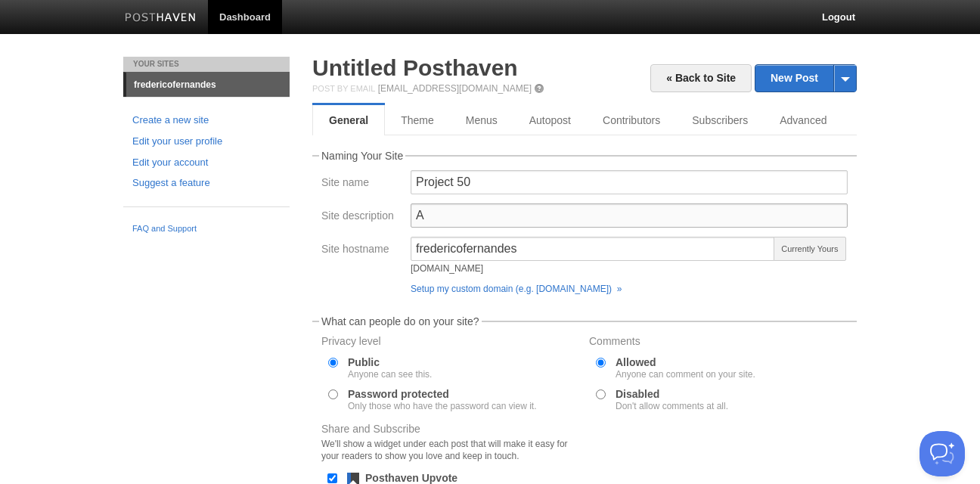  What do you see at coordinates (207, 229) in the screenshot?
I see `a: FAQ and Support` at bounding box center [207, 229].